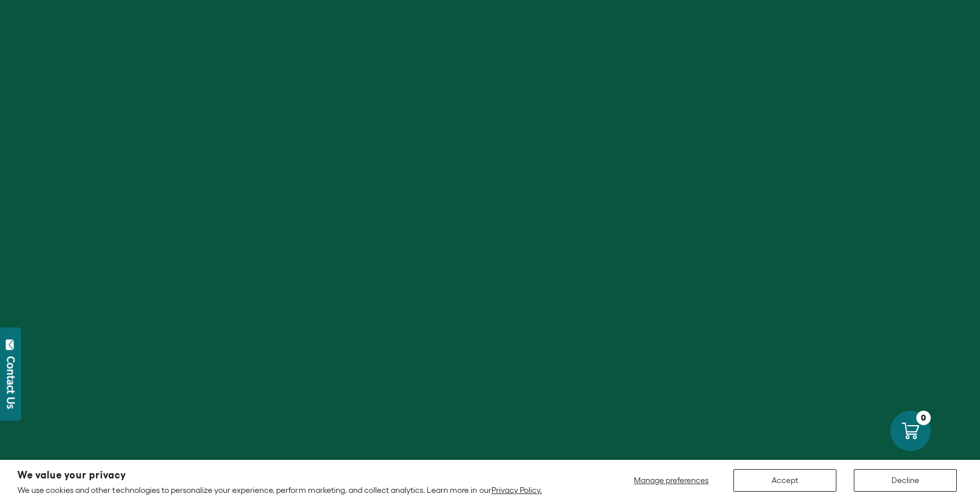  I want to click on button: Decline, so click(905, 480).